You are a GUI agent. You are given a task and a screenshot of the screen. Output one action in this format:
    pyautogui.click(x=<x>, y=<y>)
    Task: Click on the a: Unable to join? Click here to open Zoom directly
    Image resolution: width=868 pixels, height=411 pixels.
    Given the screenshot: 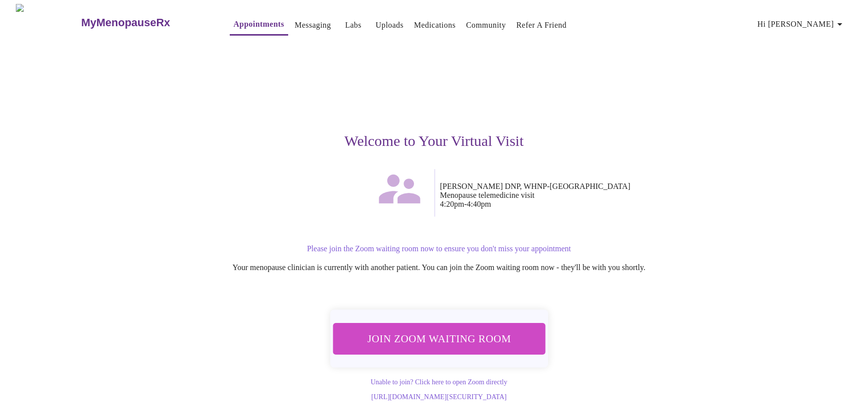 What is the action you would take?
    pyautogui.click(x=439, y=382)
    